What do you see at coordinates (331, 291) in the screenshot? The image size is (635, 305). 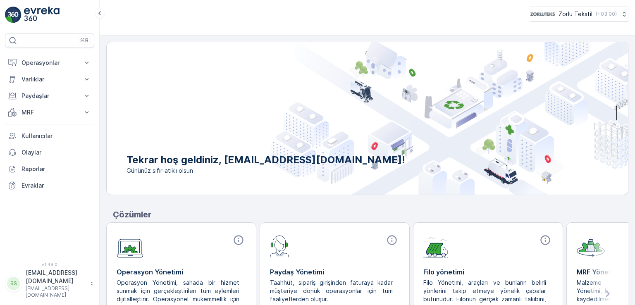 I see `p: Taahhüt, sipariş girişinden faturaya kadar müşteriye dönük operasyonlar için tüm faaliyetlerden o...` at bounding box center [331, 291].